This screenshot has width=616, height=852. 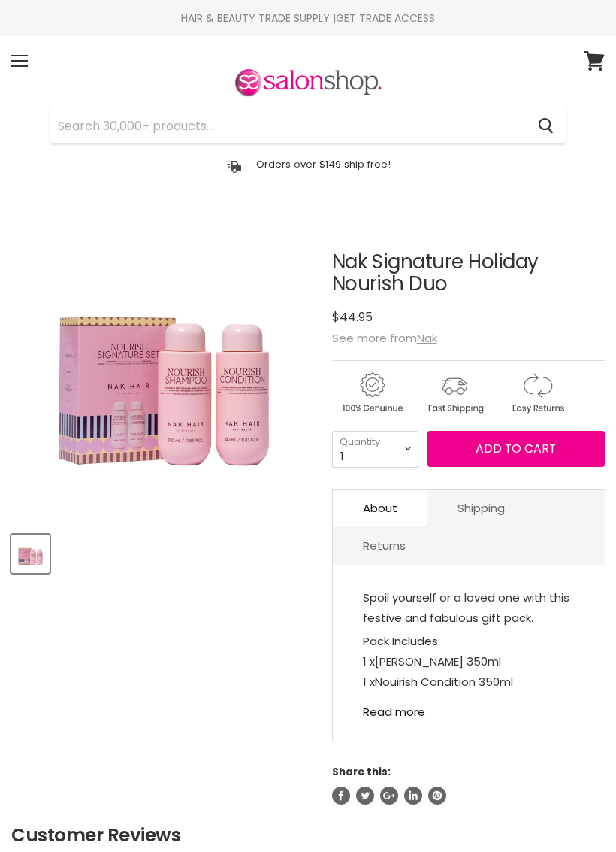 What do you see at coordinates (454, 393) in the screenshot?
I see `img: shipping.gif` at bounding box center [454, 393].